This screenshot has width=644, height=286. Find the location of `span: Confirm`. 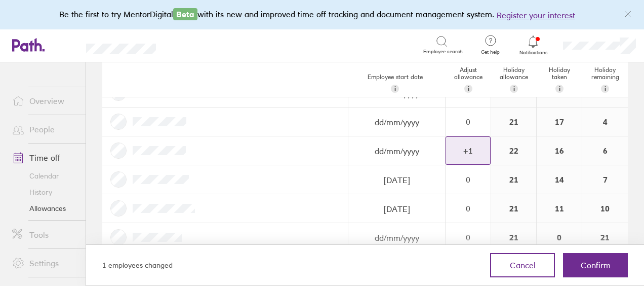

span: Confirm is located at coordinates (596, 265).